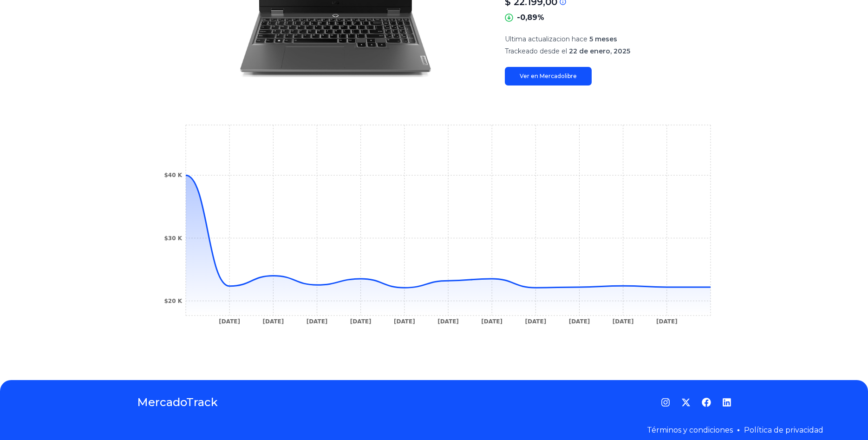  Describe the element at coordinates (604, 39) in the screenshot. I see `span: 5 meses` at that location.